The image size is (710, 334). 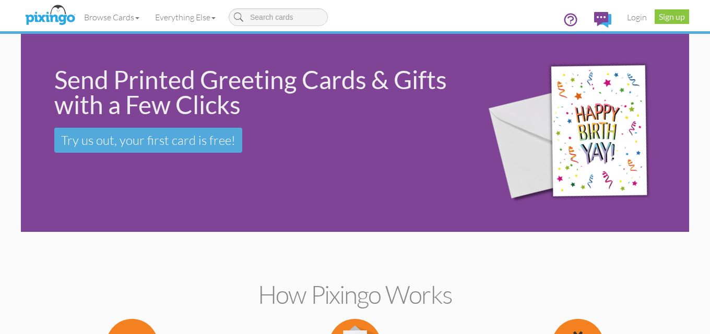 I want to click on img: pixingo logo, so click(x=50, y=16).